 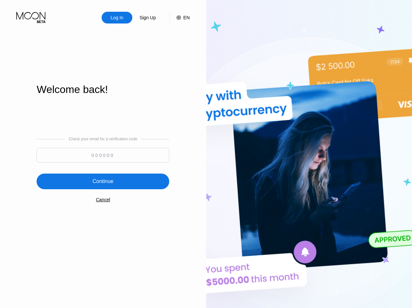 I want to click on div: Continue, so click(x=103, y=182).